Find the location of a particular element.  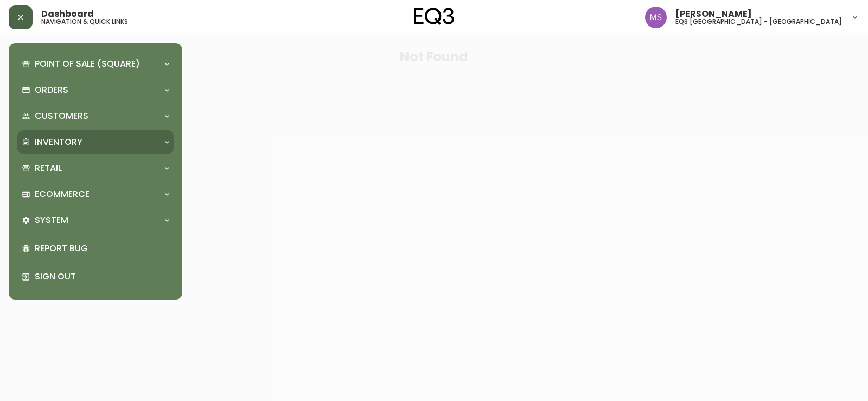

div: Orders is located at coordinates (95, 90).